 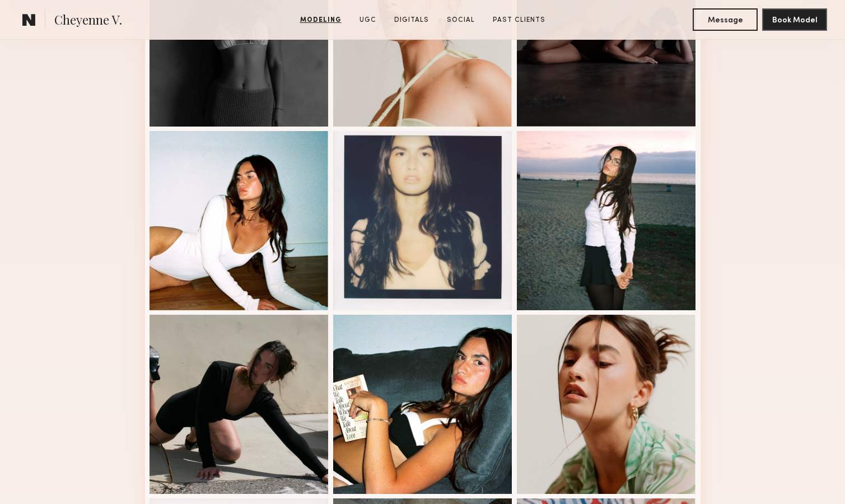 What do you see at coordinates (461, 20) in the screenshot?
I see `a: Social` at bounding box center [461, 20].